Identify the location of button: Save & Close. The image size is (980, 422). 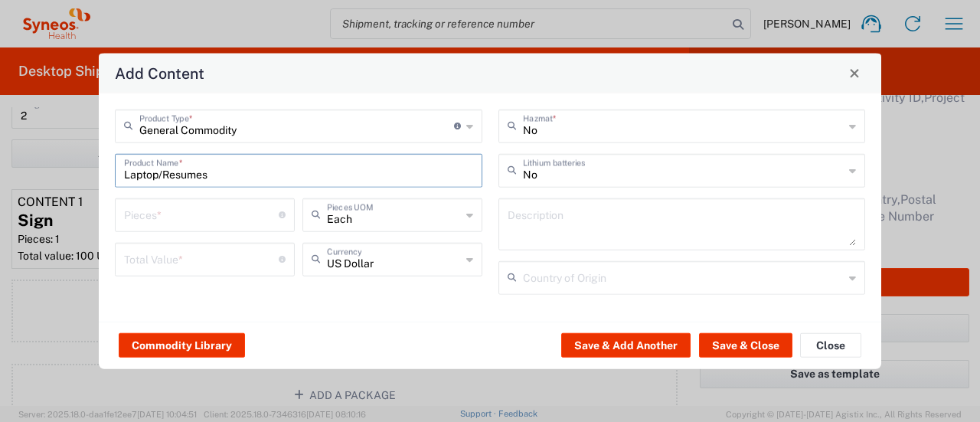
(746, 345).